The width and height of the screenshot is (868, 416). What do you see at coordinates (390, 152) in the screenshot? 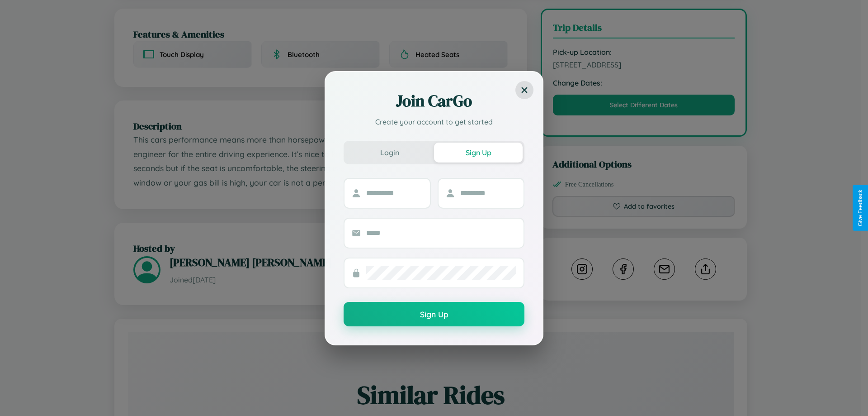
I see `button: Login` at bounding box center [390, 152].